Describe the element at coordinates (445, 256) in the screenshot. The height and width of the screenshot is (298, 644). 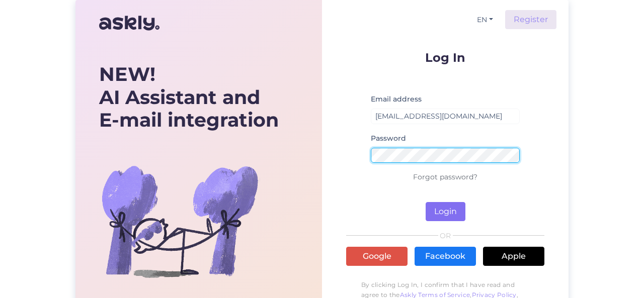
I see `a: Facebook` at that location.